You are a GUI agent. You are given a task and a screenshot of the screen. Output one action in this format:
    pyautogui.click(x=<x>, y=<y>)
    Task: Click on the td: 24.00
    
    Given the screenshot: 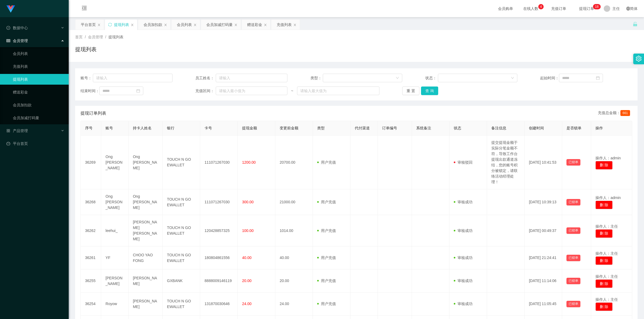 What is the action you would take?
    pyautogui.click(x=294, y=304)
    